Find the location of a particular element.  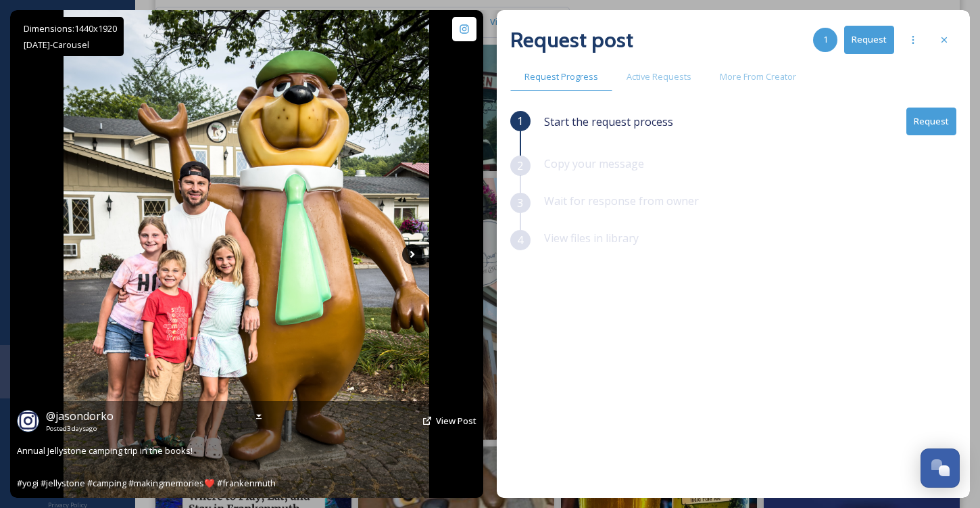

span: 4 is located at coordinates (520, 240).